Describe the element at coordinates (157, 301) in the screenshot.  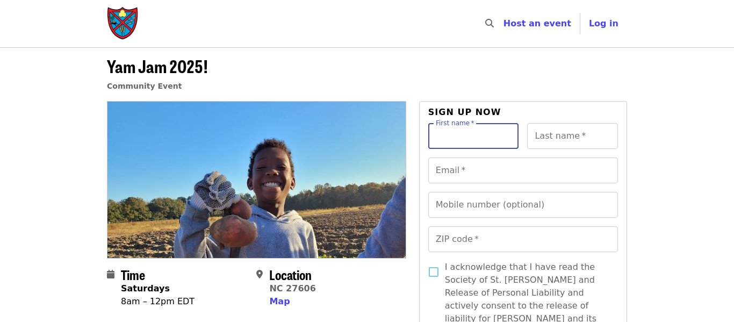
I see `div: 8am – 12pm EDT` at that location.